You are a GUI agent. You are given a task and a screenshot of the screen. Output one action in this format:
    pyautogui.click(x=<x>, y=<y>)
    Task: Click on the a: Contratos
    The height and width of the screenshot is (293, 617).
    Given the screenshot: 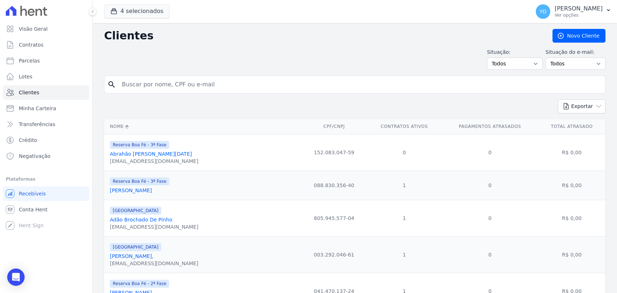 What is the action you would take?
    pyautogui.click(x=46, y=45)
    